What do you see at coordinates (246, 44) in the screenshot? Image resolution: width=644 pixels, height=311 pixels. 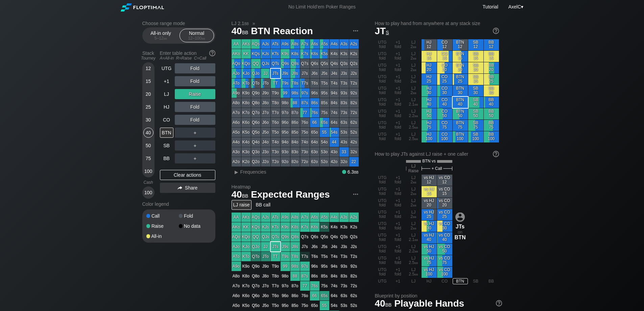 I see `div: AKs` at bounding box center [246, 44].